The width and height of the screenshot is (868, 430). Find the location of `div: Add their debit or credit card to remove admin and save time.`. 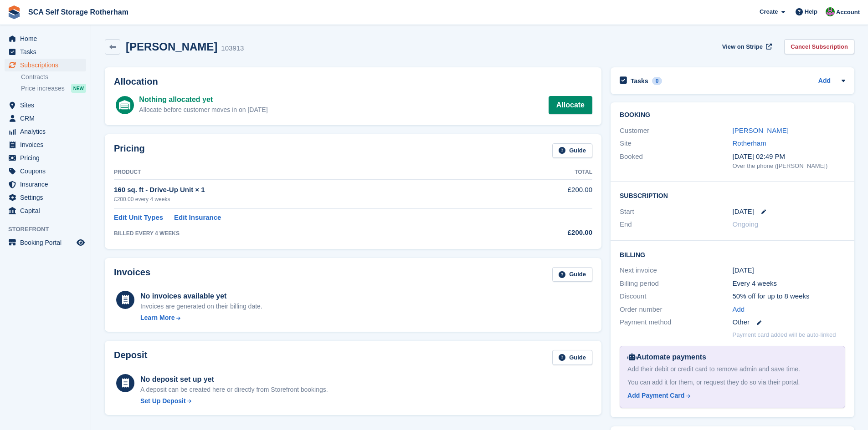

div: Add their debit or credit card to remove admin and save time. is located at coordinates (732, 369).